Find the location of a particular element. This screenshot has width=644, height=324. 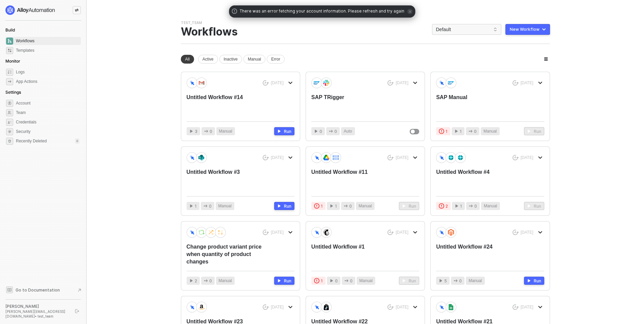

div: SAP TRigger is located at coordinates (354, 105).